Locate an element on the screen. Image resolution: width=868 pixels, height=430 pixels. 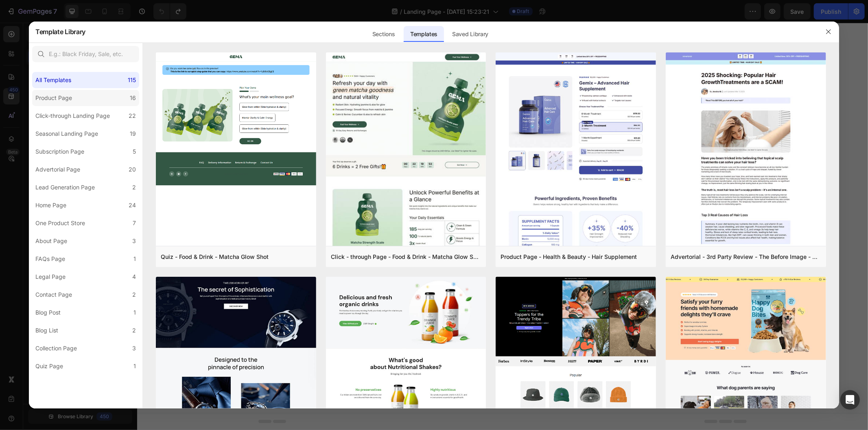
li: 24‑hour dispatch is located at coordinates (496, 102).